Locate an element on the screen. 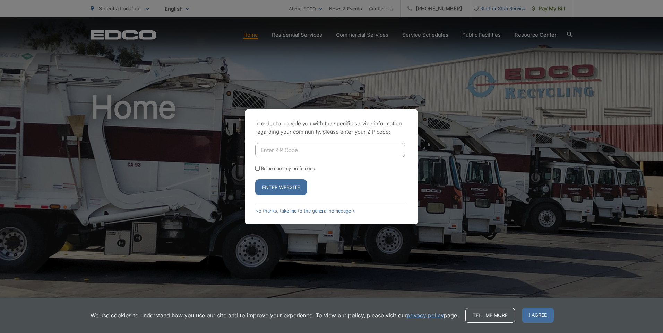 This screenshot has height=333, width=663. p: We use cookies to understand how you use our site and to improve your experience. To view our pol... is located at coordinates (274, 316).